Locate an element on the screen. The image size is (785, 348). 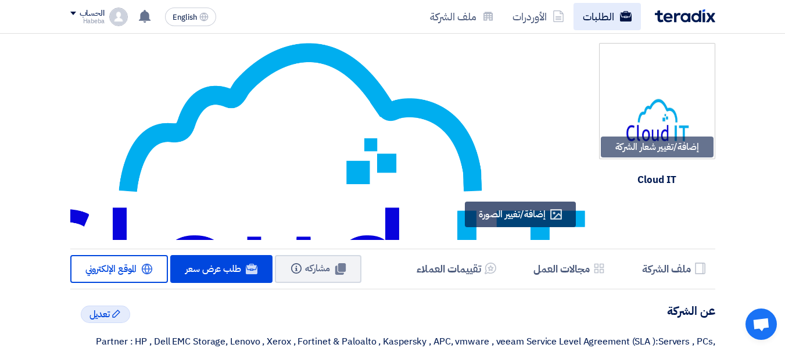
img: profile_test.png is located at coordinates (118, 17).